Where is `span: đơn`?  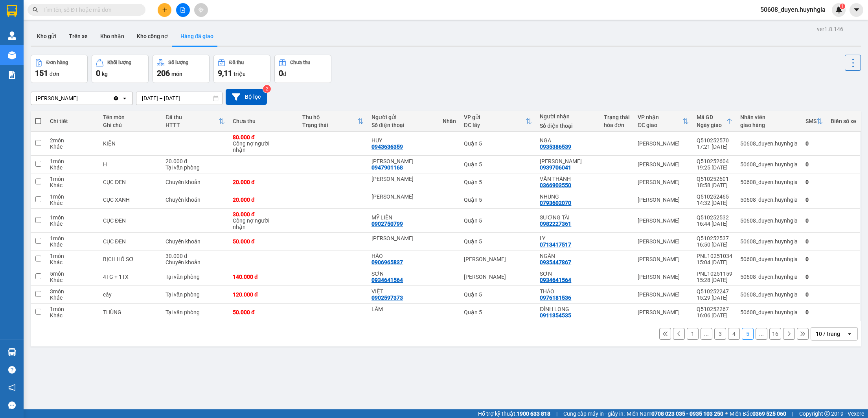
span: đơn is located at coordinates (54, 74).